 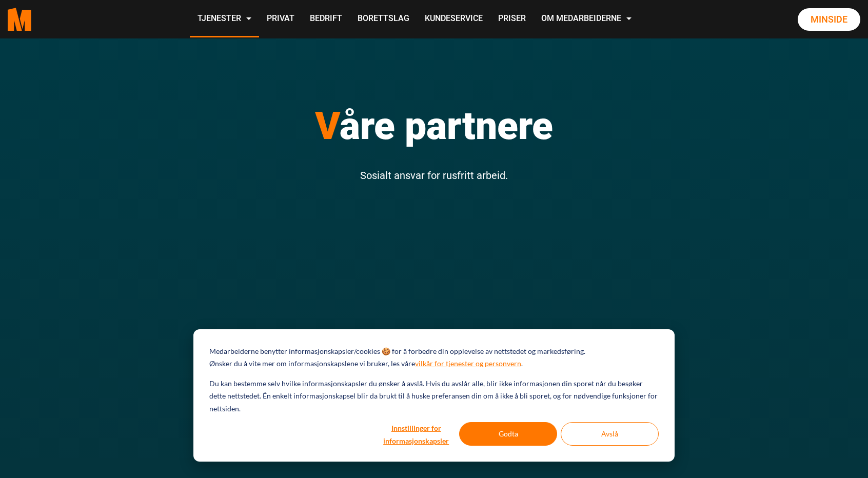 I want to click on a: Borettslag, so click(x=383, y=19).